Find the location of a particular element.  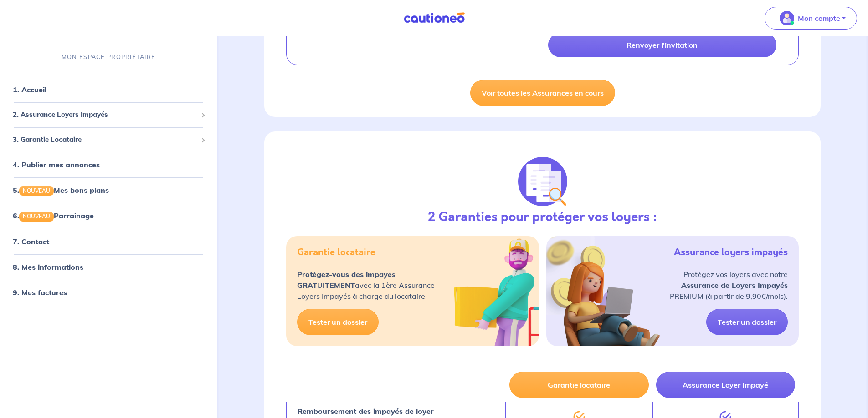

a: Renvoyer l'invitation is located at coordinates (662, 45).